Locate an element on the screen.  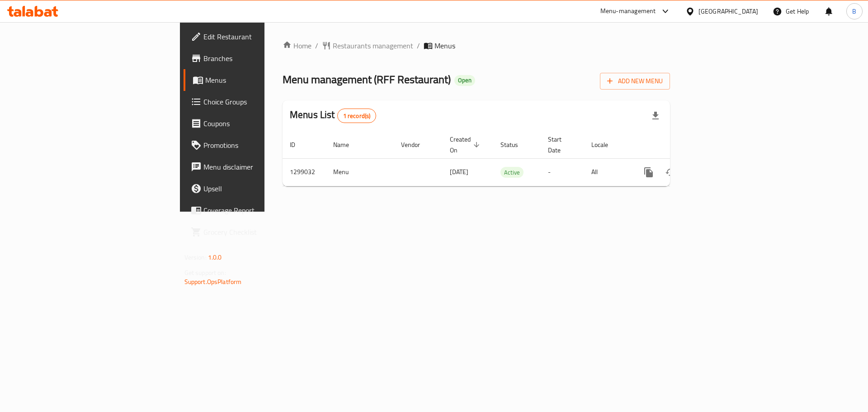
span: Coverage Report is located at coordinates (260, 210).